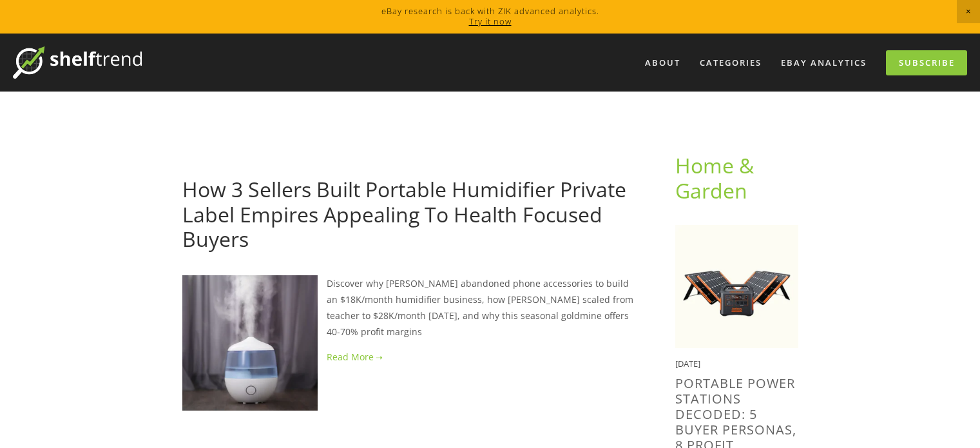 This screenshot has width=980, height=448. I want to click on a: About, so click(663, 63).